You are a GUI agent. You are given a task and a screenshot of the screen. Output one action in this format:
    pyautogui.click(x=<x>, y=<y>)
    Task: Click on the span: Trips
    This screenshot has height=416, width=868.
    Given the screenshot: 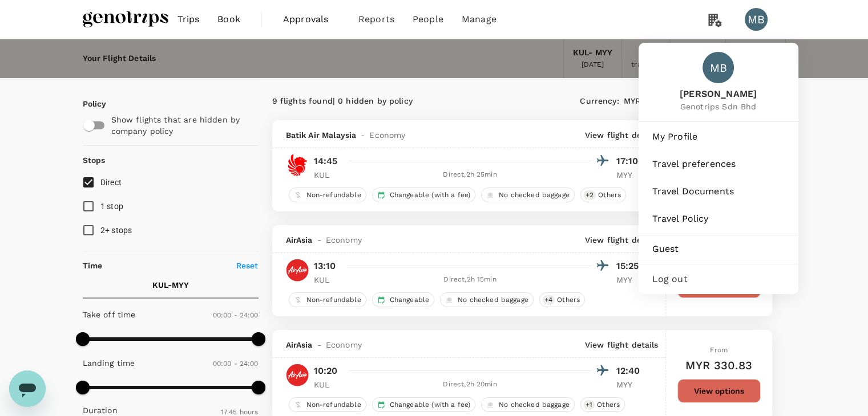 What is the action you would take?
    pyautogui.click(x=188, y=19)
    